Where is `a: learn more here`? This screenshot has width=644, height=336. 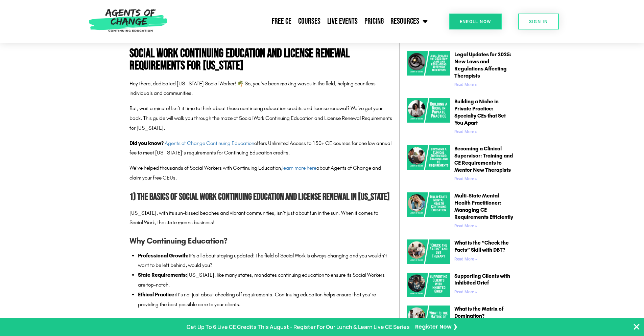
a: learn more here is located at coordinates (299, 168).